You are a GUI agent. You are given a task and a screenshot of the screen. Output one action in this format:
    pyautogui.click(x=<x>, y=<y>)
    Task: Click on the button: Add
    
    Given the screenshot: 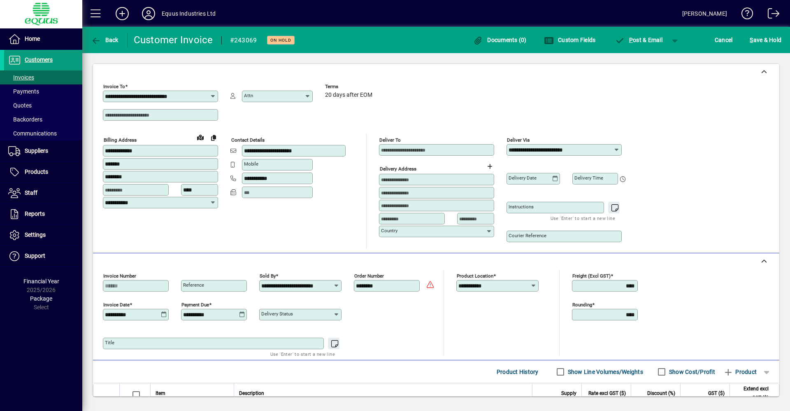 What is the action you would take?
    pyautogui.click(x=122, y=14)
    